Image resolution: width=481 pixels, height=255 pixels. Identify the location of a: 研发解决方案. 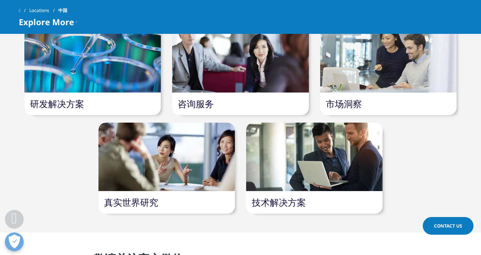
(57, 103).